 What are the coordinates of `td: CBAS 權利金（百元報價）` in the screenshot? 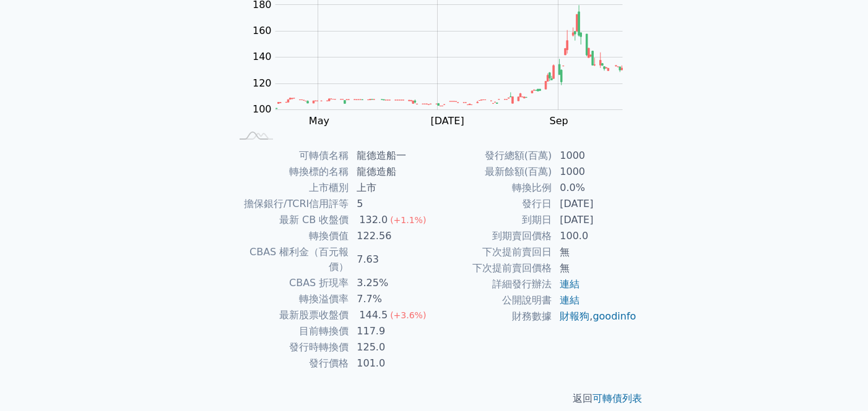 It's located at (290, 260).